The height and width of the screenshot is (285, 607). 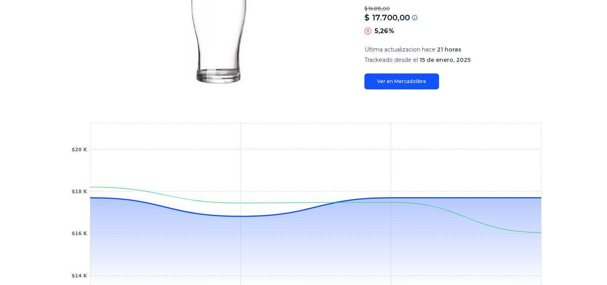 What do you see at coordinates (391, 60) in the screenshot?
I see `span: Trackeado desde el` at bounding box center [391, 60].